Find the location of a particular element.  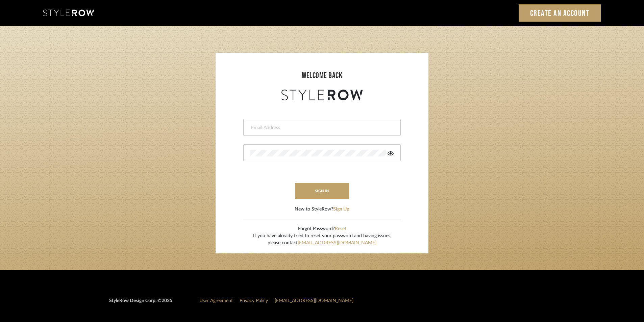

a: Privacy Policy is located at coordinates (253, 301).